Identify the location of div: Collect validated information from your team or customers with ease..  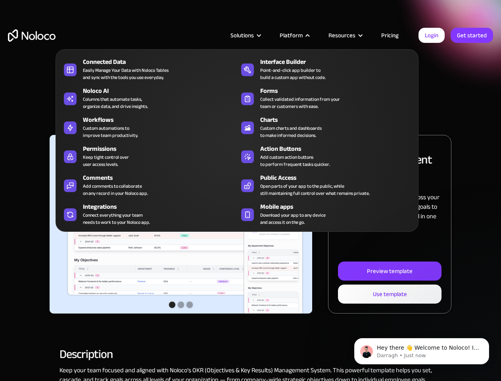
(300, 103).